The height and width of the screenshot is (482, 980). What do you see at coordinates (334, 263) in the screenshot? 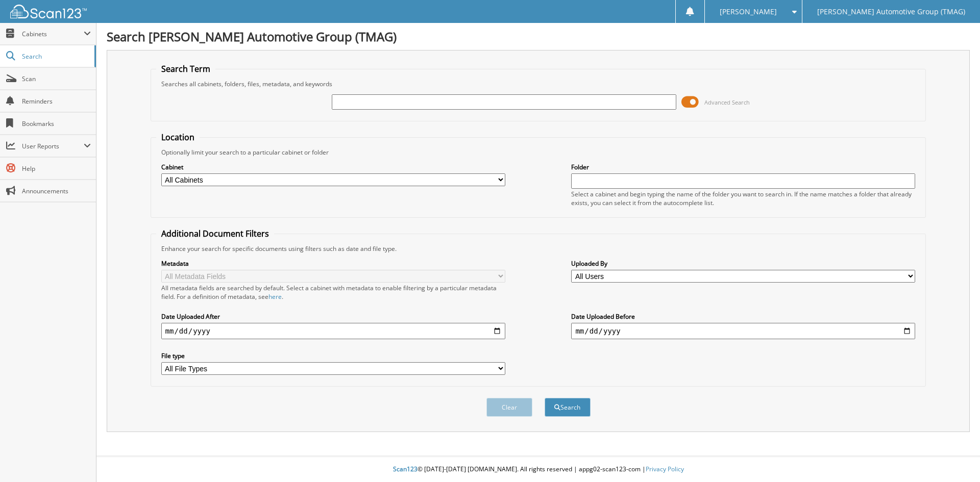
I see `label: Metadata` at bounding box center [334, 263].